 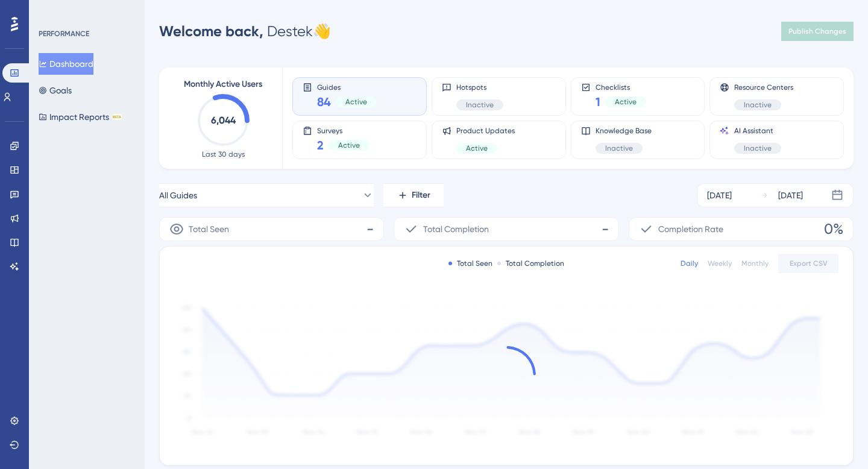 I want to click on button: Publish Changes, so click(x=818, y=31).